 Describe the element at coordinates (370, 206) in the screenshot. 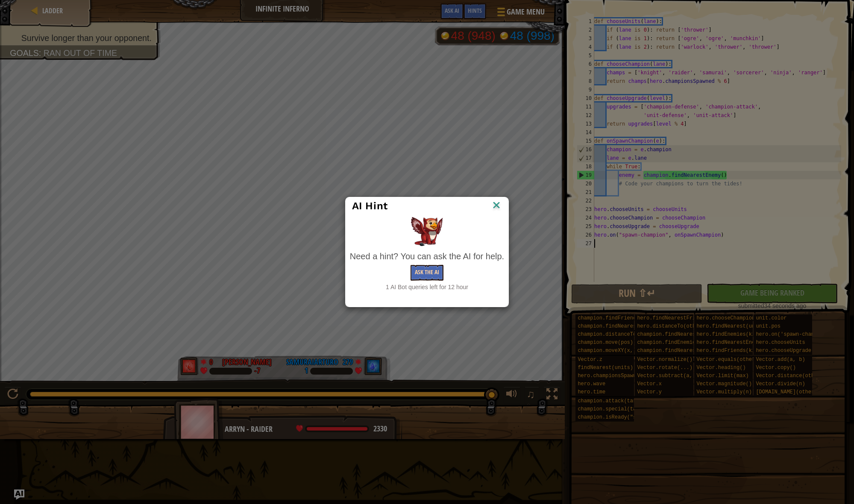

I see `span: AI Hint` at that location.